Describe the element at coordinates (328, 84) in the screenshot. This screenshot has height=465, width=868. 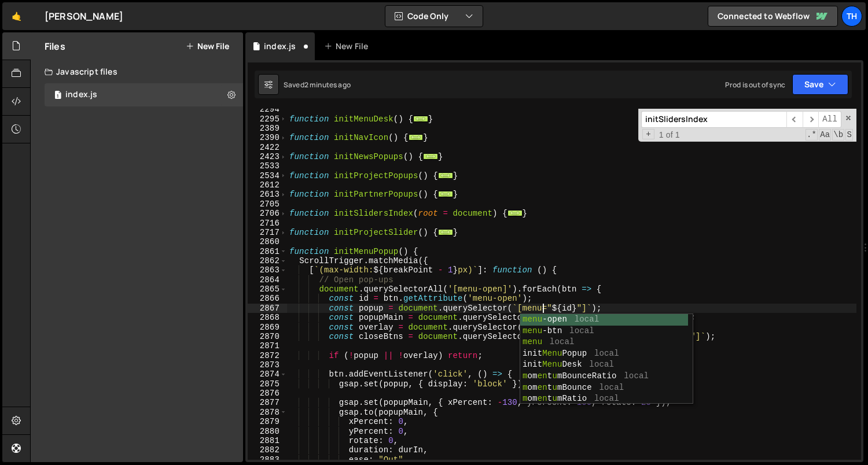
I see `div: 2 minutes ago` at that location.